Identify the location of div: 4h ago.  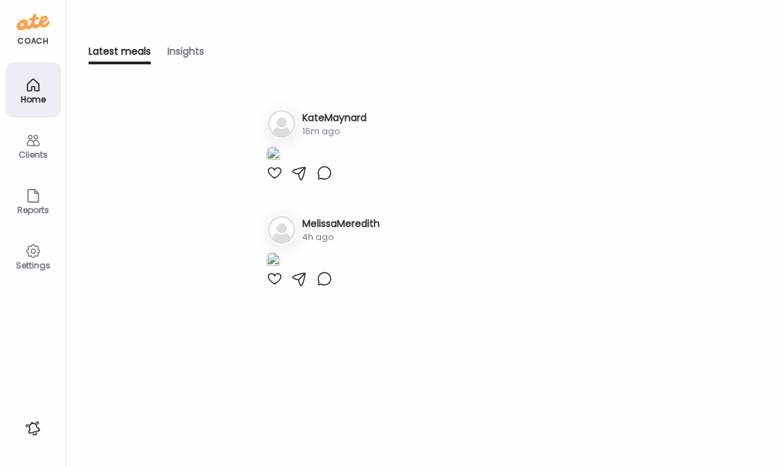
(341, 237).